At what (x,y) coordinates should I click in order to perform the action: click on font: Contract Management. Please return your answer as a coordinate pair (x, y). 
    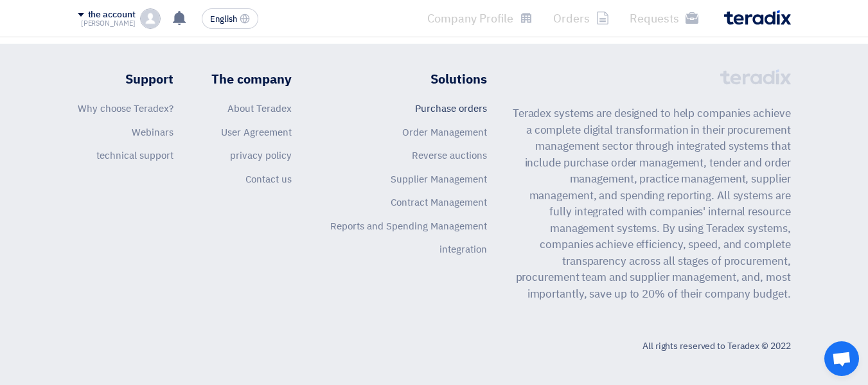
    Looking at the image, I should click on (439, 203).